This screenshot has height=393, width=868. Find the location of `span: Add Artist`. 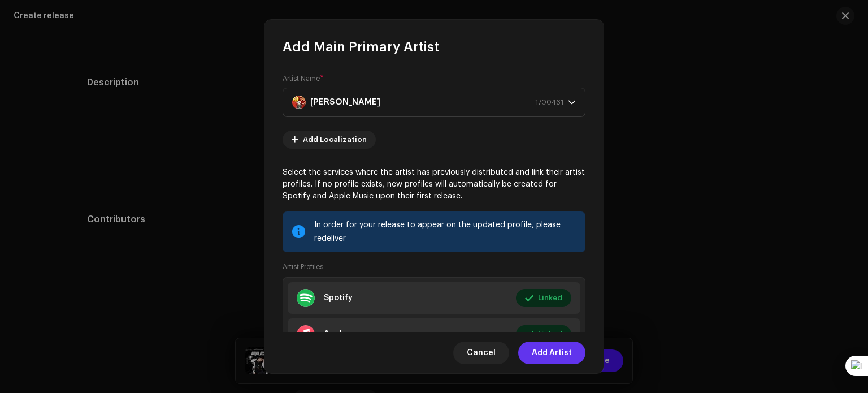

span: Add Artist is located at coordinates (552, 352).